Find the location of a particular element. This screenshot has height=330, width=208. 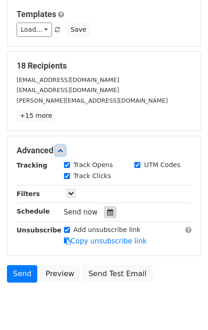

span: Send now is located at coordinates (81, 212).